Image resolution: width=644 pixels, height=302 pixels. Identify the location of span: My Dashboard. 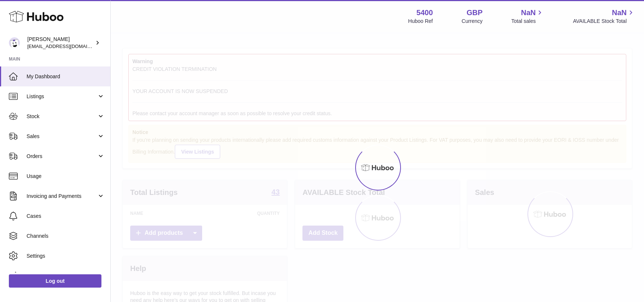
(66, 76).